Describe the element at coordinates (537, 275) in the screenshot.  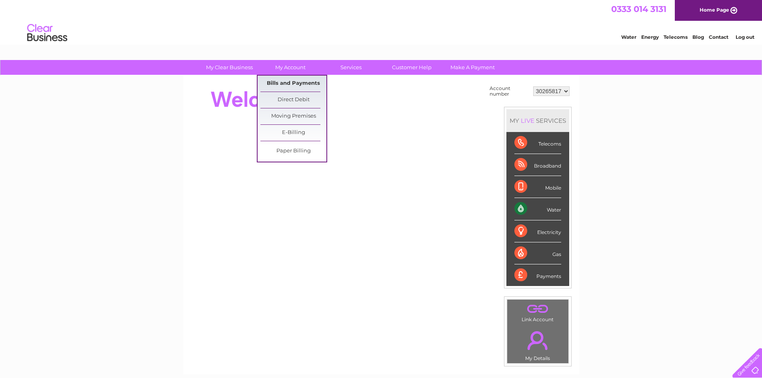
I see `div: Payments` at that location.